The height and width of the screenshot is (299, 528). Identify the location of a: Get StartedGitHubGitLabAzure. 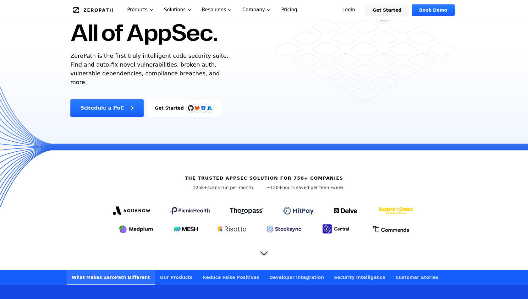
(185, 108).